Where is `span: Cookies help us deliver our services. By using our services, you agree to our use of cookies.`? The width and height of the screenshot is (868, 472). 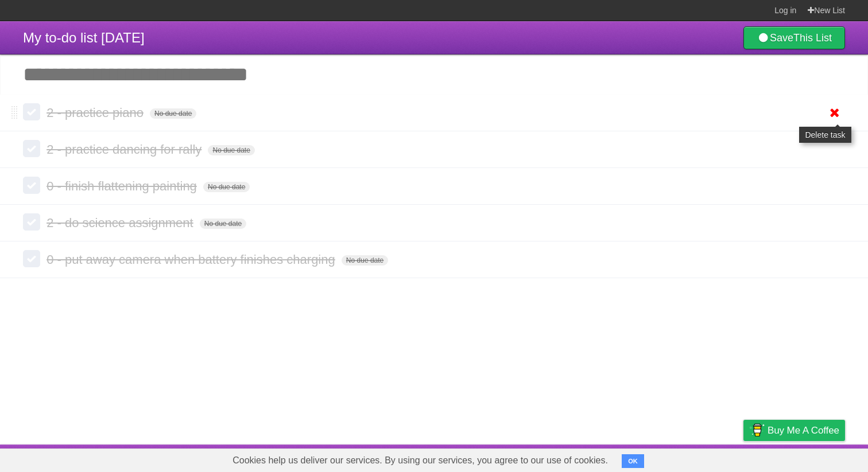 span: Cookies help us deliver our services. By using our services, you agree to our use of cookies. is located at coordinates (421, 461).